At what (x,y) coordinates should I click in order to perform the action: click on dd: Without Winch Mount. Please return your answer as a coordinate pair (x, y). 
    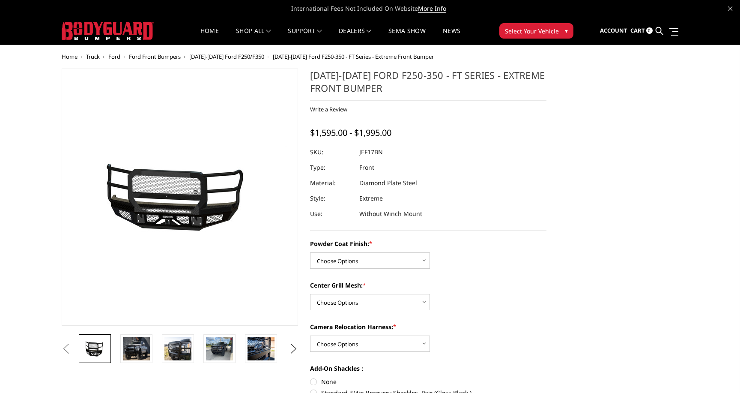
    Looking at the image, I should click on (391, 214).